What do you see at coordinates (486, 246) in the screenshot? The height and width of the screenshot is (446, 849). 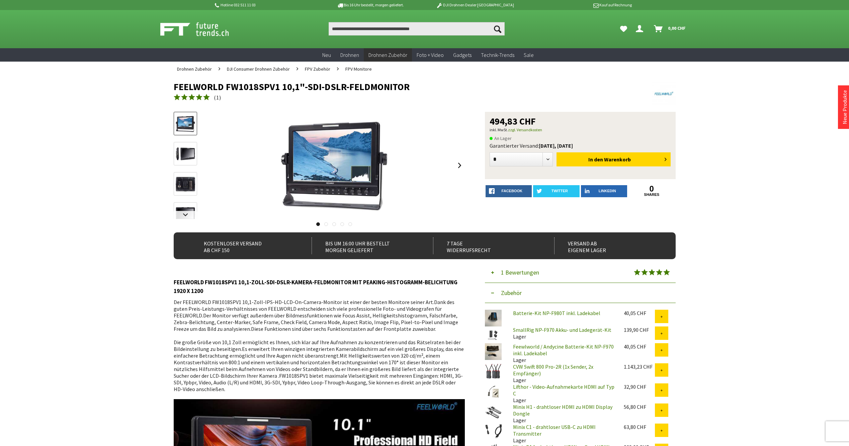 I see `div: 7 Tage Widerrufsrecht` at bounding box center [486, 246].